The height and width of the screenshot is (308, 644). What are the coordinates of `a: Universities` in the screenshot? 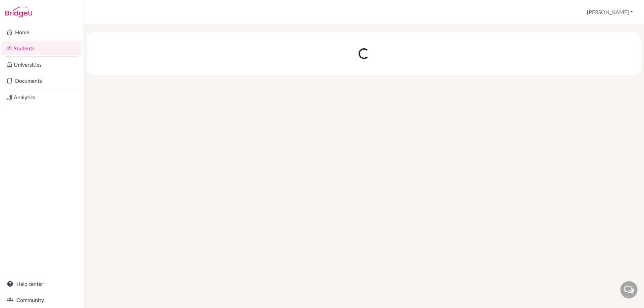 It's located at (42, 65).